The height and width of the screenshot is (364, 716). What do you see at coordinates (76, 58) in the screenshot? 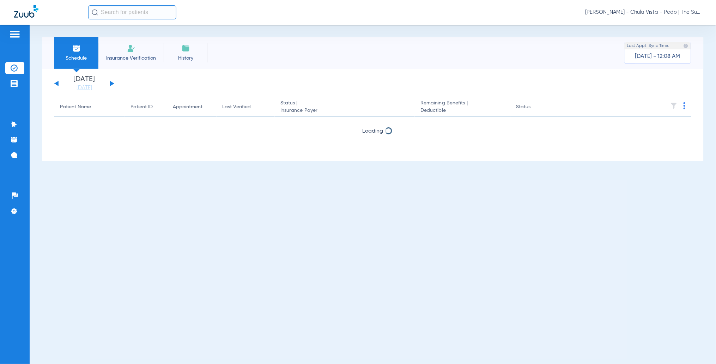
I see `span: Schedule` at bounding box center [76, 58].